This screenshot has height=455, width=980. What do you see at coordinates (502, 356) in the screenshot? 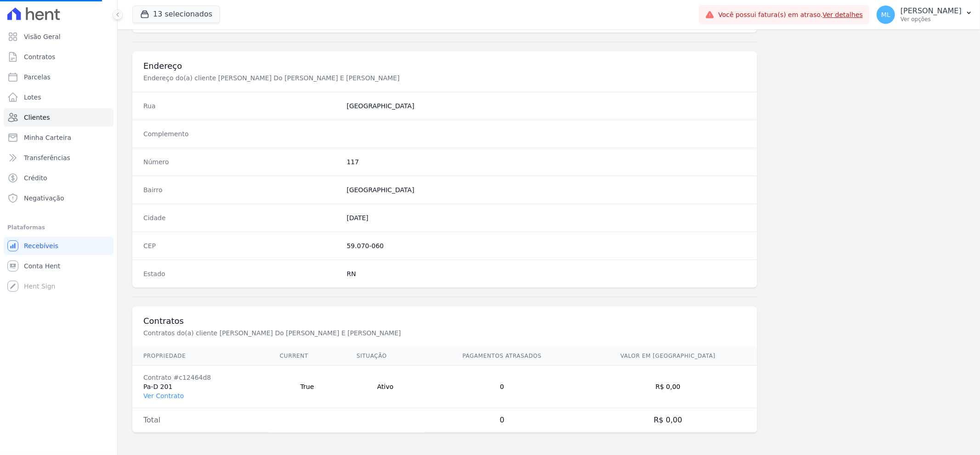
I see `th: Pagamentos Atrasados` at bounding box center [502, 356].